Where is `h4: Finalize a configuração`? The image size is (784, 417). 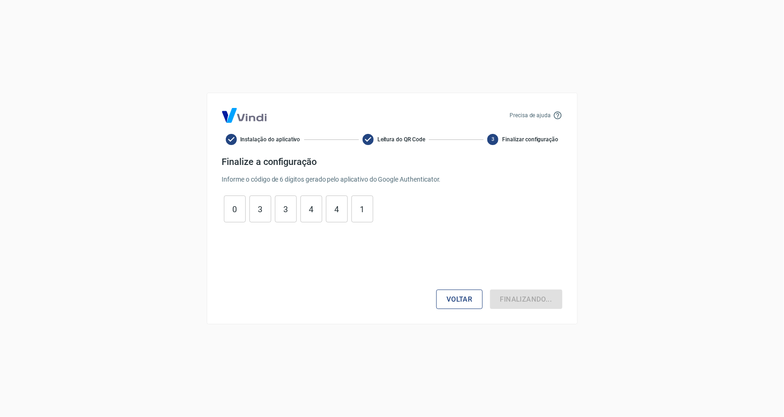
h4: Finalize a configuração is located at coordinates (392, 162).